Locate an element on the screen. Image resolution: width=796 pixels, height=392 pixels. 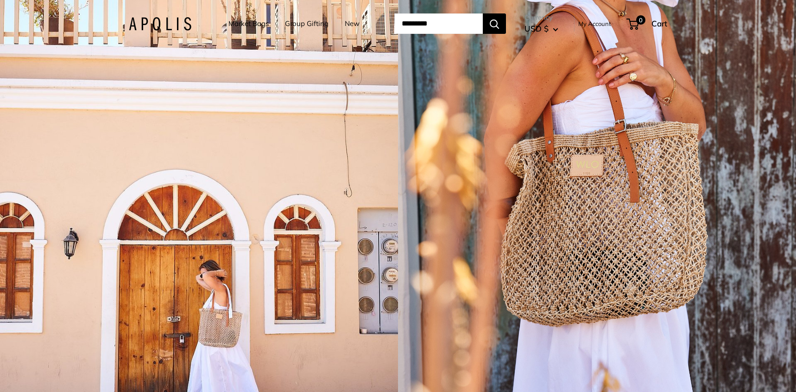
span: Cart is located at coordinates (659, 23).